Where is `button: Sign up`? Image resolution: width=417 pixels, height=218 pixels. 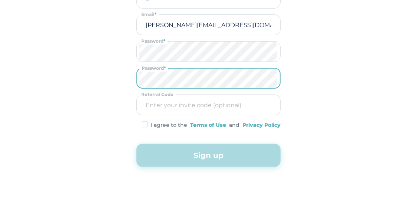 button: Sign up is located at coordinates (209, 155).